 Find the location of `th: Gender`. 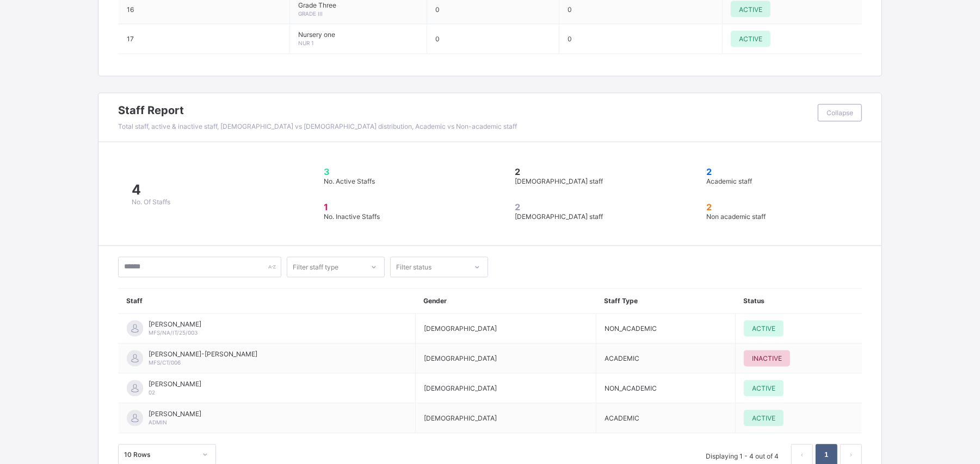

th: Gender is located at coordinates (506, 302).